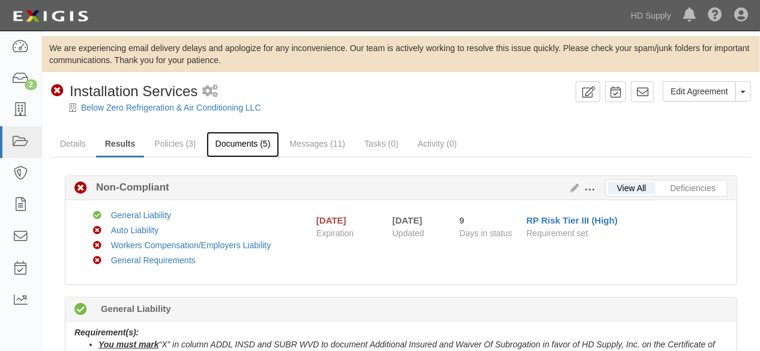  I want to click on a: Activity (0), so click(437, 144).